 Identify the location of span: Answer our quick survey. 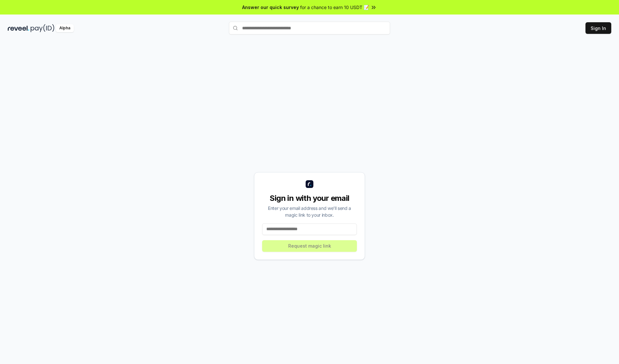
(270, 7).